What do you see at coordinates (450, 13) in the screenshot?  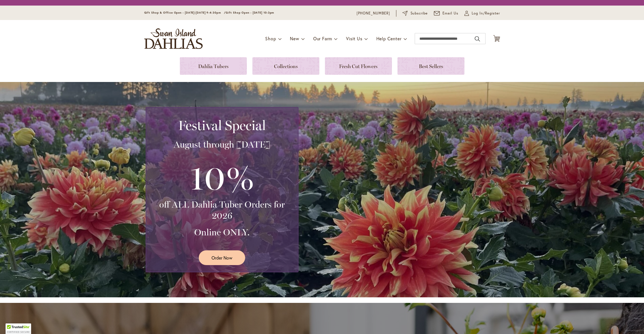 I see `span: Email Us` at bounding box center [450, 13].